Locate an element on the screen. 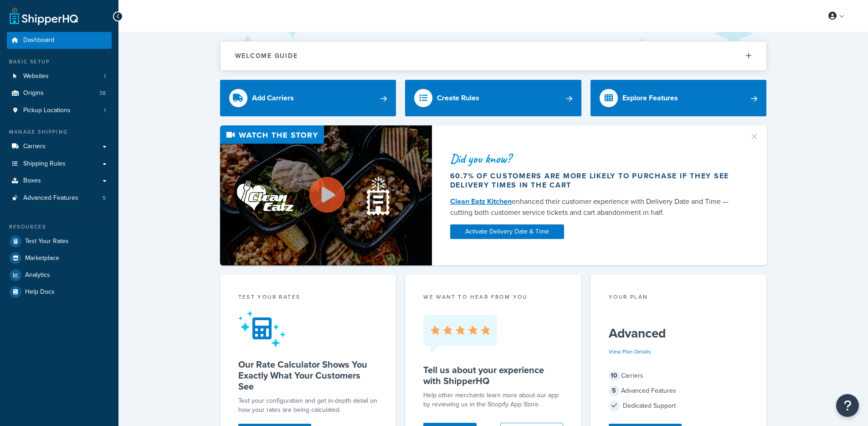 The height and width of the screenshot is (426, 868). div: Test your rates is located at coordinates (308, 298).